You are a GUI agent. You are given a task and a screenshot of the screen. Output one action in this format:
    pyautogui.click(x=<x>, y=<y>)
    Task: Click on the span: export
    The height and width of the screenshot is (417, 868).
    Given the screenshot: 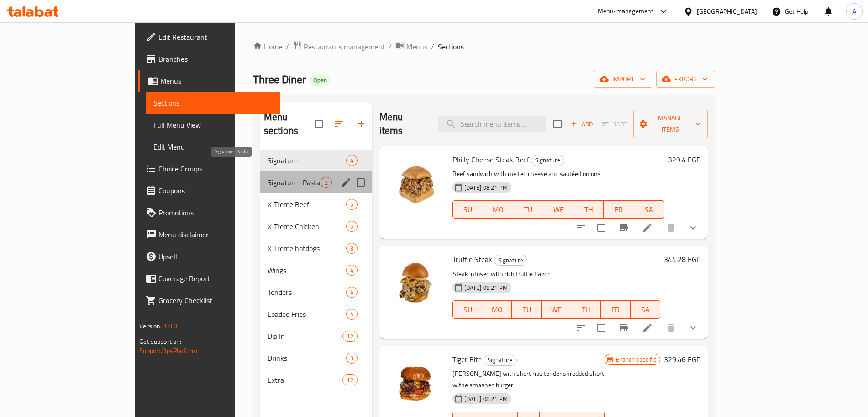 What is the action you would take?
    pyautogui.click(x=686, y=79)
    